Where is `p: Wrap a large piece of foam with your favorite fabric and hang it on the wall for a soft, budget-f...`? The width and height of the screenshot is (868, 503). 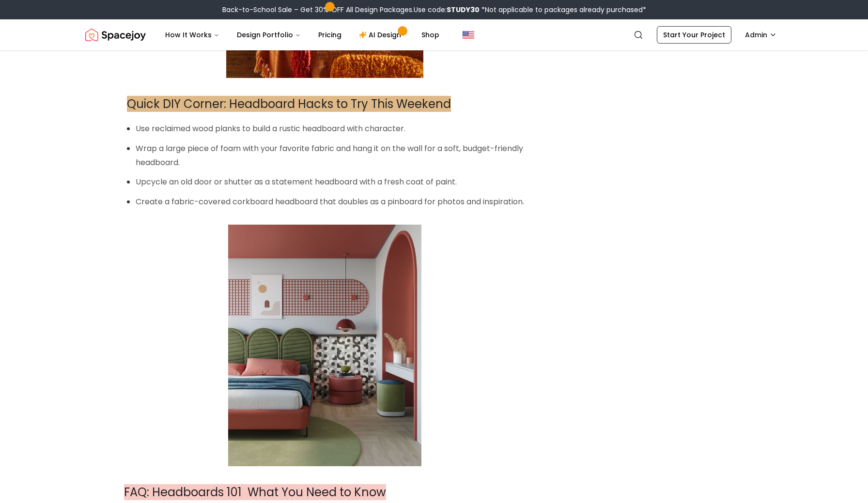
p: Wrap a large piece of foam with your favorite fabric and hang it on the wall for a soft, budget-f... is located at coordinates (330, 156).